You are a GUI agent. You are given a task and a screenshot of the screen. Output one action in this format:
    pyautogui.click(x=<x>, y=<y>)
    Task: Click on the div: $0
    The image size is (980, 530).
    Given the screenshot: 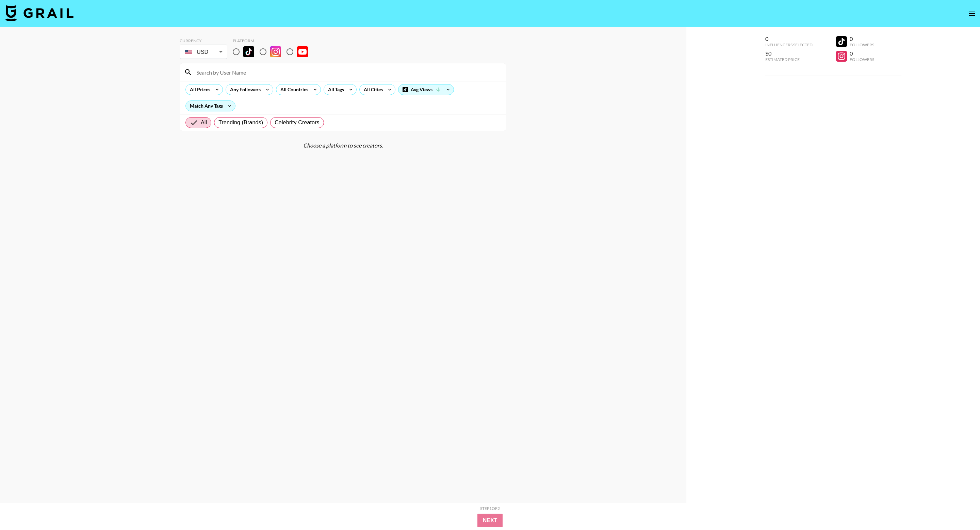 What is the action you would take?
    pyautogui.click(x=789, y=54)
    